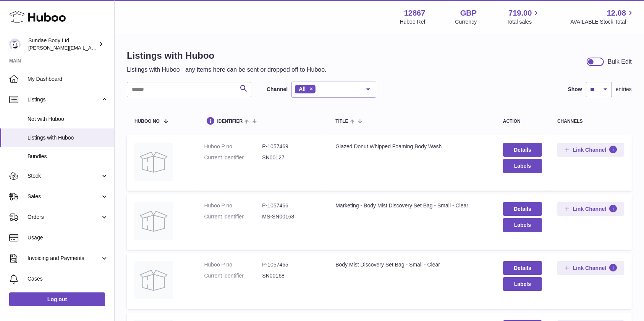  Describe the element at coordinates (227, 70) in the screenshot. I see `p: Listings with Huboo - any items here can be sent or dropped off to Huboo.` at that location.